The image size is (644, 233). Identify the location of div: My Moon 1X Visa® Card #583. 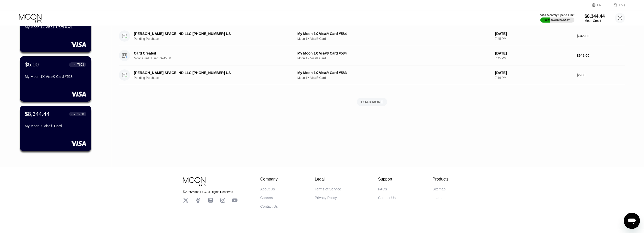
(394, 73).